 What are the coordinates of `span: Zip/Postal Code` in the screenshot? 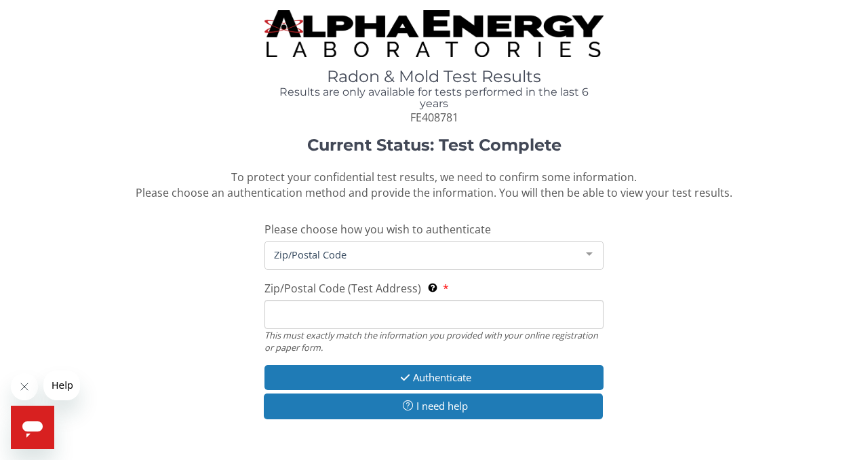 It's located at (424, 254).